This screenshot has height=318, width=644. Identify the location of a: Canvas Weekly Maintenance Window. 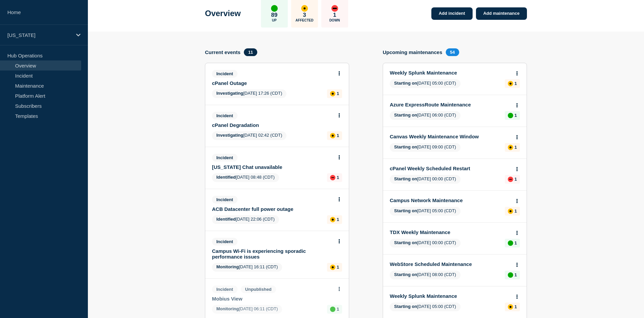
(450, 136).